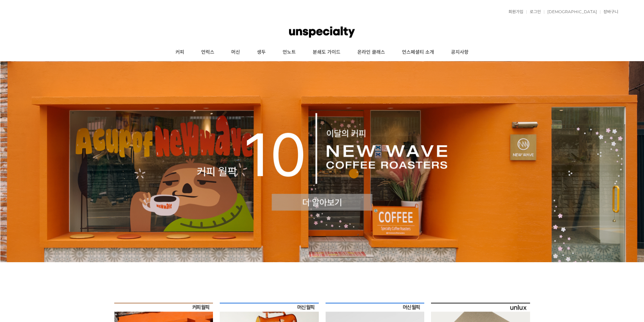  I want to click on a: 로그인, so click(533, 12).